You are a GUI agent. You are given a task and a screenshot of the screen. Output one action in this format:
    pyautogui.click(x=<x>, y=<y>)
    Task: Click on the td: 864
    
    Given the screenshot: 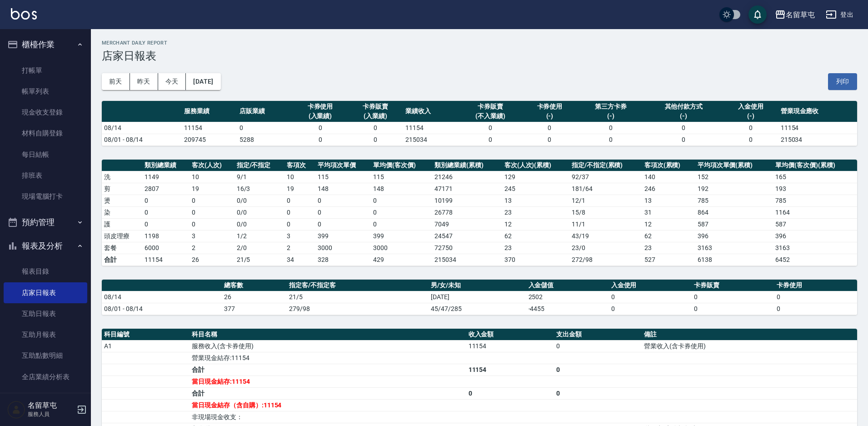 What is the action you would take?
    pyautogui.click(x=734, y=213)
    